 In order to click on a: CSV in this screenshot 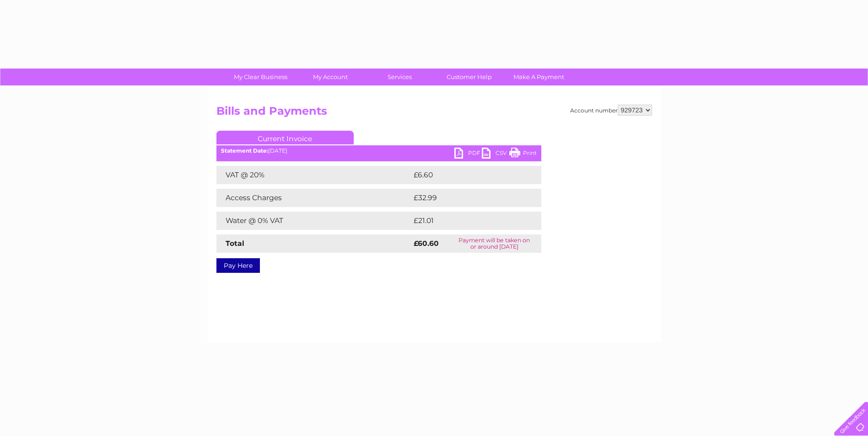, I will do `click(496, 154)`.